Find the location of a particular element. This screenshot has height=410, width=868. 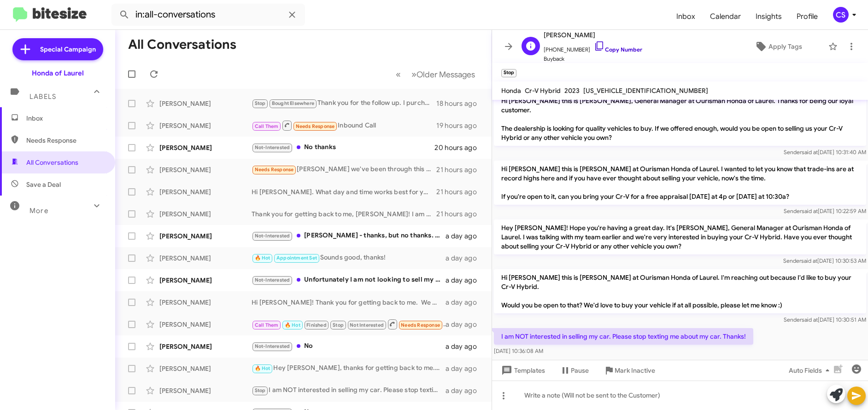

span: Auto Fields is located at coordinates (811, 370).